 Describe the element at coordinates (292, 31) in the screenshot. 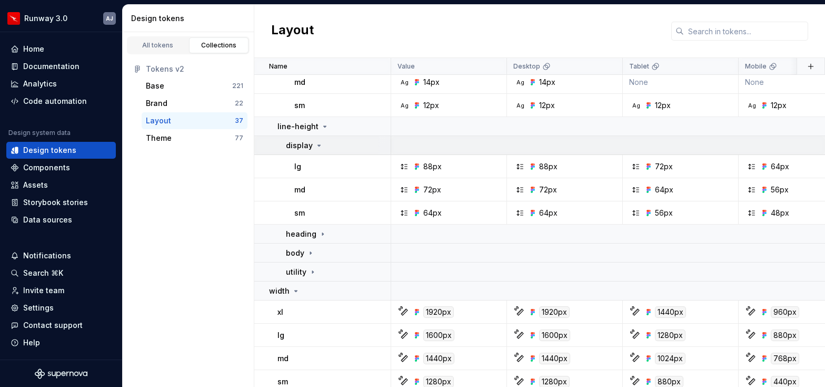

I see `h2: Layout` at that location.